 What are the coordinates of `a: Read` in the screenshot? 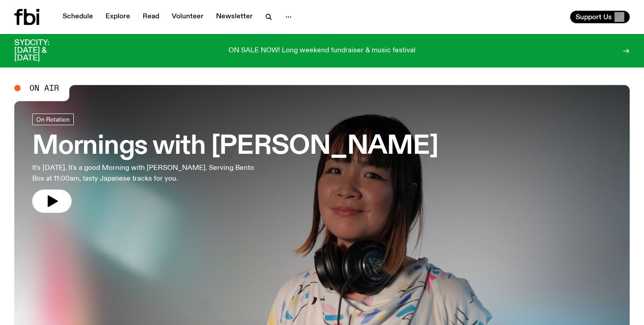 It's located at (151, 17).